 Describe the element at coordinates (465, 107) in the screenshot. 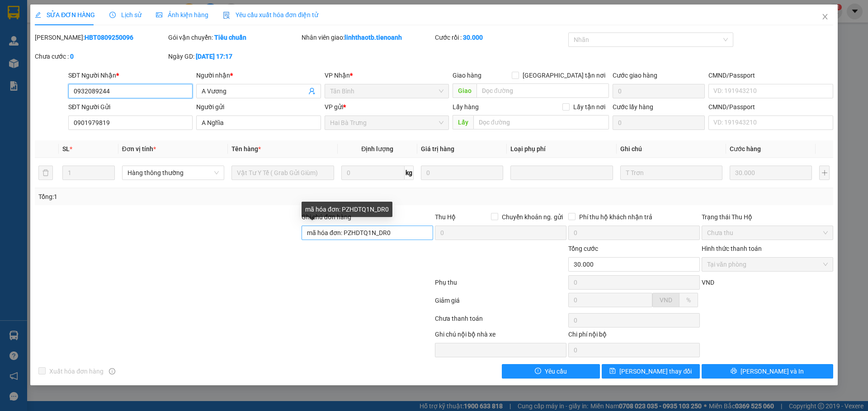

I see `span: Lấy hàng` at that location.